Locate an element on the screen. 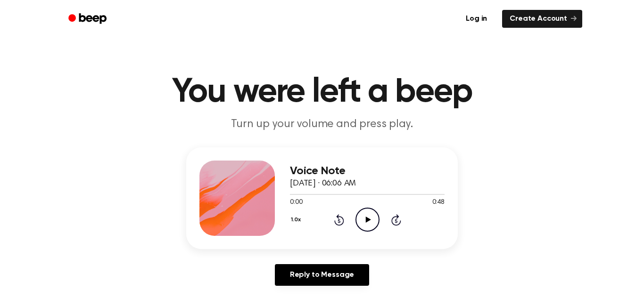  p: Turn up your volume and press play. is located at coordinates (322, 124).